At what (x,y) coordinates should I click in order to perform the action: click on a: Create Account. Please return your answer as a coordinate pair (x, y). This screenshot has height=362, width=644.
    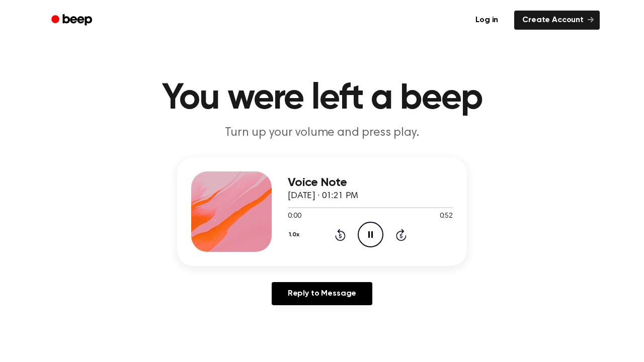
    Looking at the image, I should click on (557, 20).